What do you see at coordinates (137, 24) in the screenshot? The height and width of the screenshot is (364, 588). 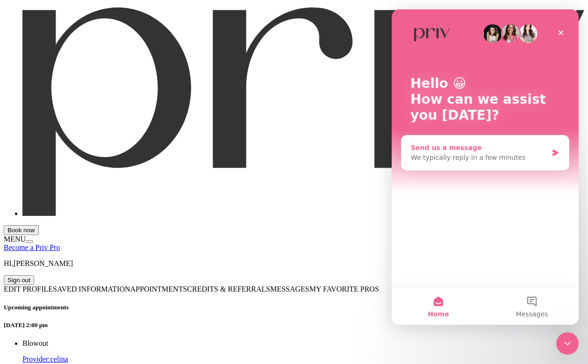 I see `img: Profile image for Ace` at bounding box center [137, 24].